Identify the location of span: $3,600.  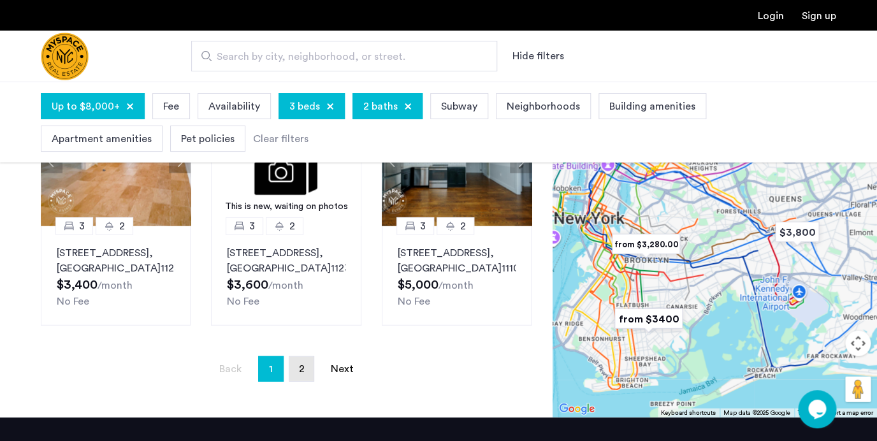
(247, 285).